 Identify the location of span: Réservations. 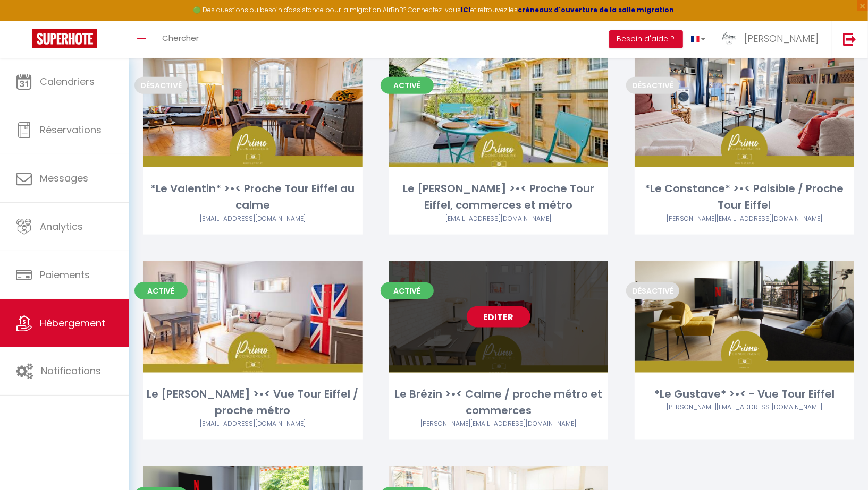
(71, 129).